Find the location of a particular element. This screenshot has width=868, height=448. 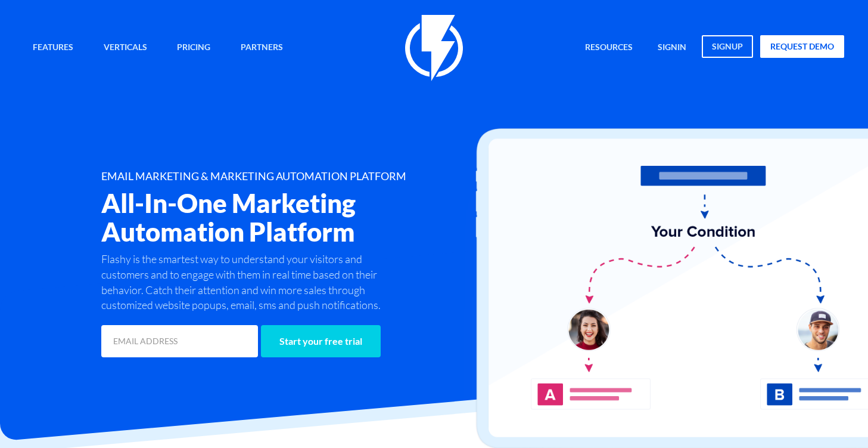

input: EMAIL ADDRESS is located at coordinates (179, 341).